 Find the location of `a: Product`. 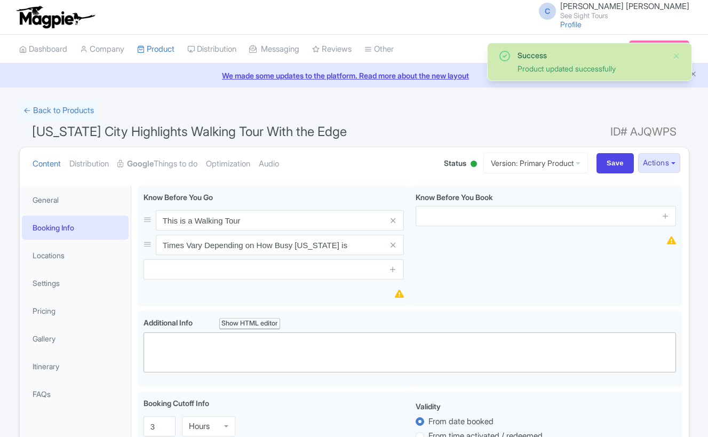

a: Product is located at coordinates (156, 49).